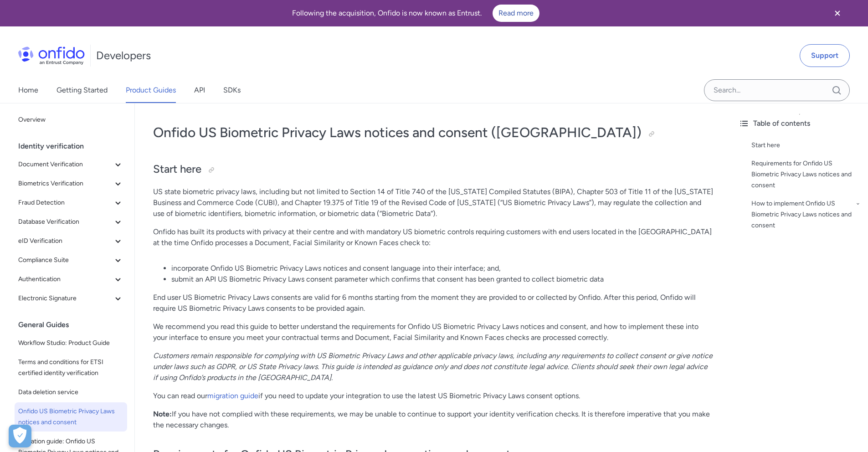  What do you see at coordinates (777, 90) in the screenshot?
I see `input: Onfido search input field` at bounding box center [777, 90].